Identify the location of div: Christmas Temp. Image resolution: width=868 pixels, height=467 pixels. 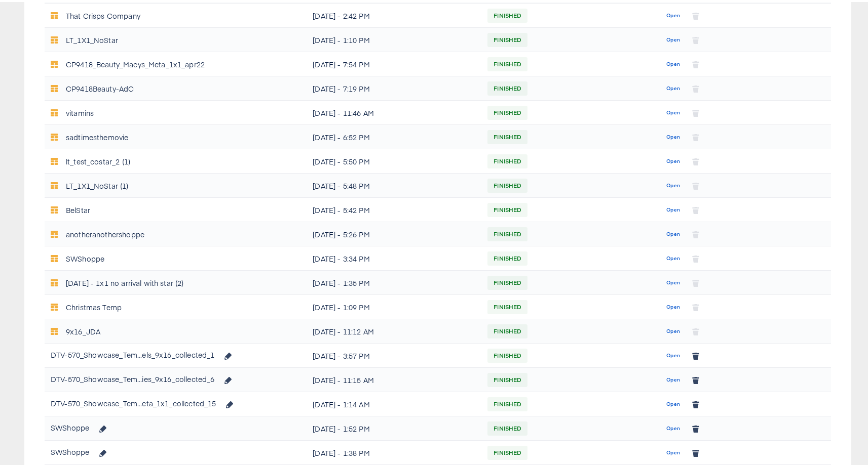
(93, 305).